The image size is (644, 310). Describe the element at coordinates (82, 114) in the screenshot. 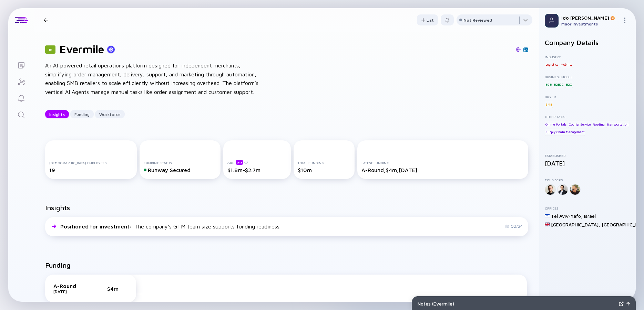

I see `div: Funding` at that location.